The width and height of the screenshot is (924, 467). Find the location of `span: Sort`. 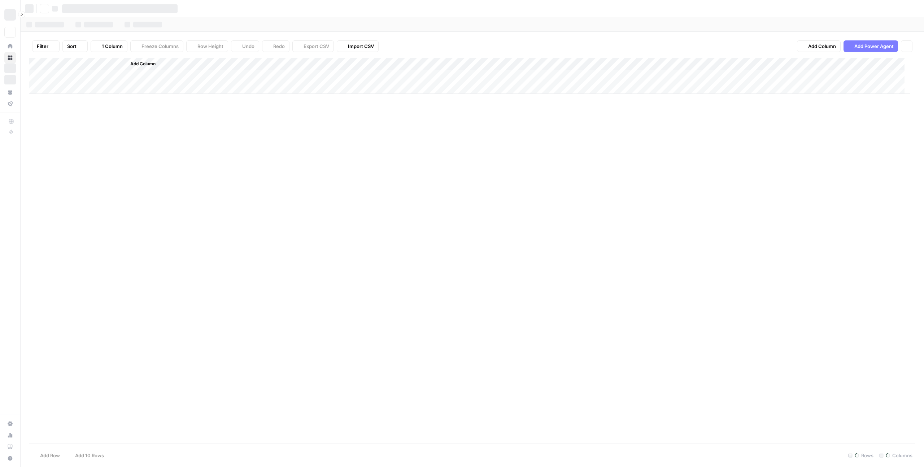

span: Sort is located at coordinates (72, 46).